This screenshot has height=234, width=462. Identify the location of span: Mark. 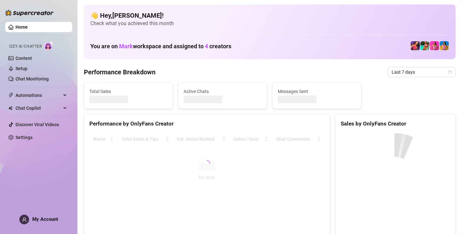
(126, 46).